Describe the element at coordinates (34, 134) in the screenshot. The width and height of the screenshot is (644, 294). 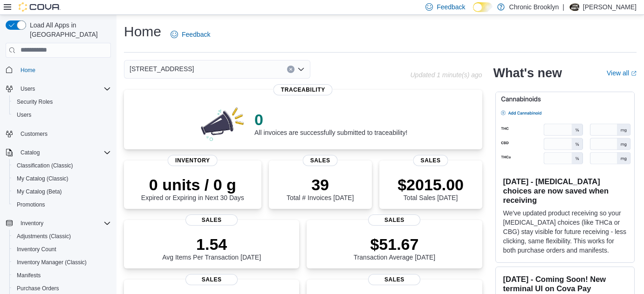
I see `a: Customers` at that location.